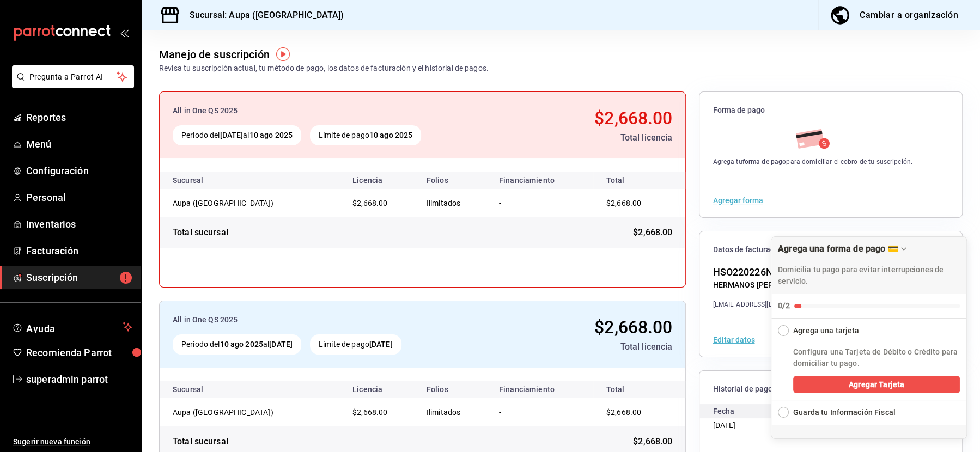 This screenshot has height=452, width=980. What do you see at coordinates (784, 306) in the screenshot?
I see `div: 0/2` at bounding box center [784, 306].